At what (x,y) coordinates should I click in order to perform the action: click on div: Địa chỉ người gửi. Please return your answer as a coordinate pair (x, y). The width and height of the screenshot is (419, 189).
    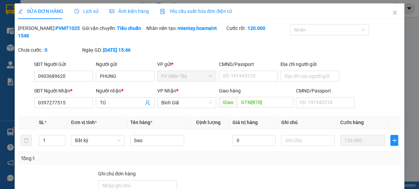
    Looking at the image, I should click on (310, 64).